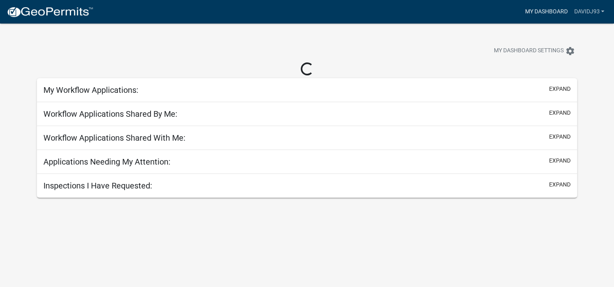 The width and height of the screenshot is (614, 287). What do you see at coordinates (110, 114) in the screenshot?
I see `h5: Workflow Applications Shared By Me:` at bounding box center [110, 114].